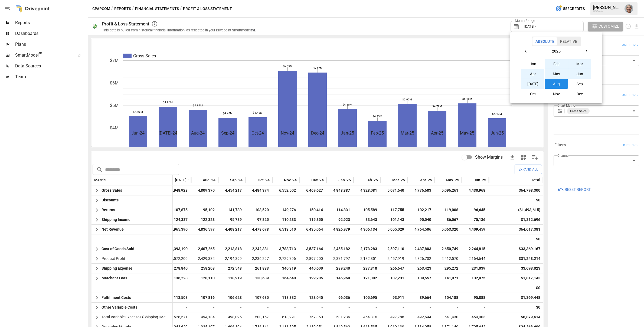 The height and width of the screenshot is (327, 644). Describe the element at coordinates (533, 74) in the screenshot. I see `button: Apr` at that location.